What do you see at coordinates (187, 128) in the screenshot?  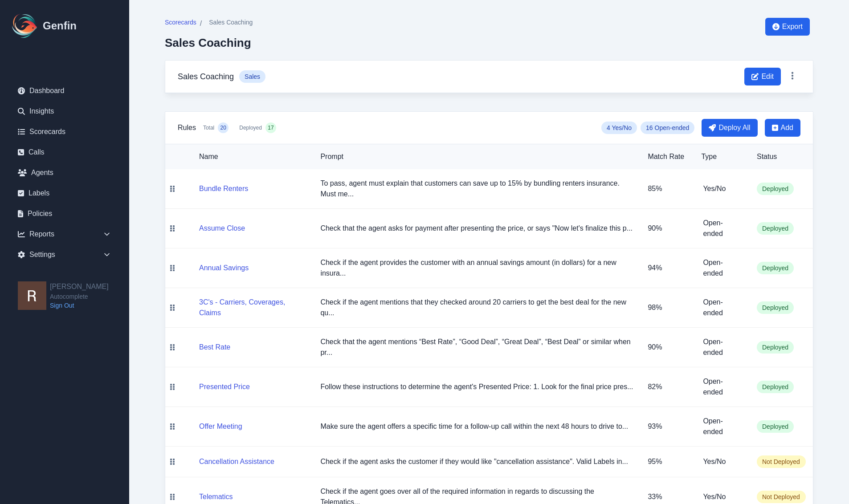 I see `h3: Rules` at bounding box center [187, 128].